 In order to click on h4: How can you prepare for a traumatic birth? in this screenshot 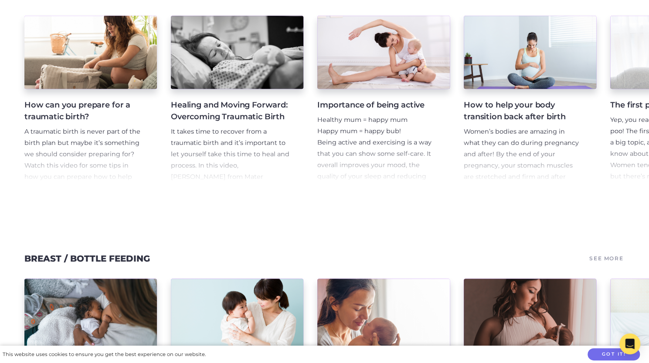, I will do `click(84, 111)`.